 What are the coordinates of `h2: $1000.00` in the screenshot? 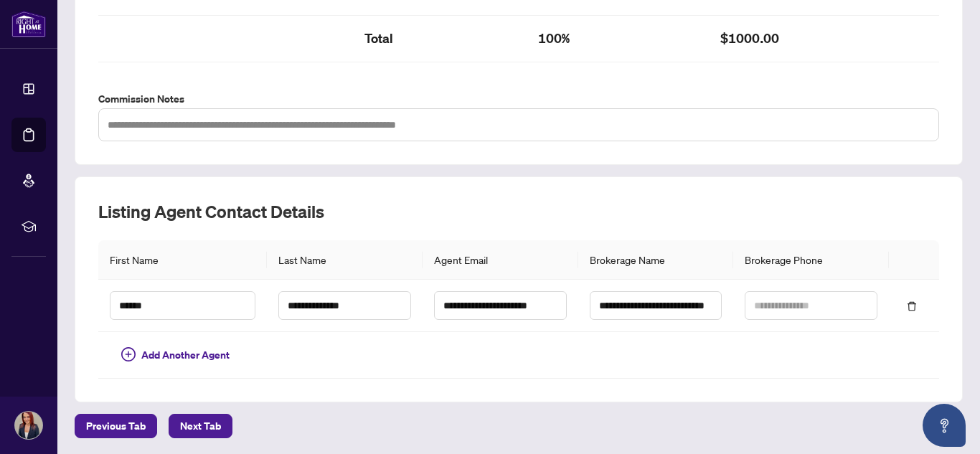 It's located at (796, 39).